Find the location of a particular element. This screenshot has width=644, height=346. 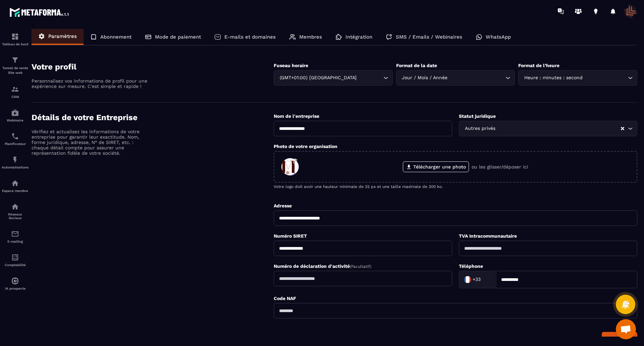

label: Numéro de déclaration d'activité is located at coordinates (322, 266).